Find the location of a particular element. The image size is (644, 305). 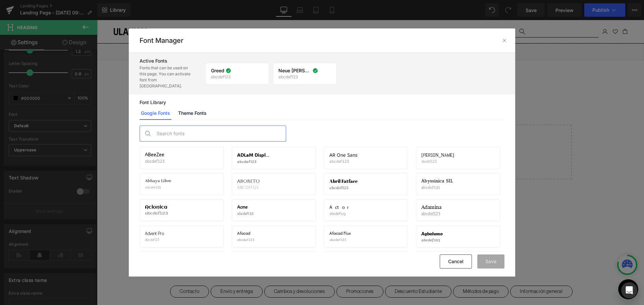

span: MUJER is located at coordinates (68, 11).